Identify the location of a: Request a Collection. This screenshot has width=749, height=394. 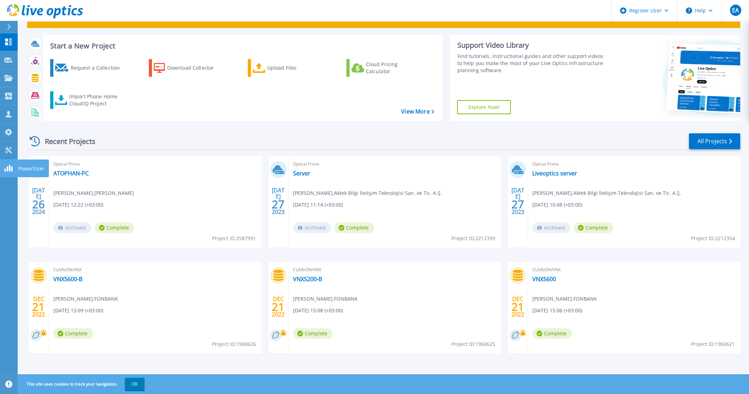
(89, 68).